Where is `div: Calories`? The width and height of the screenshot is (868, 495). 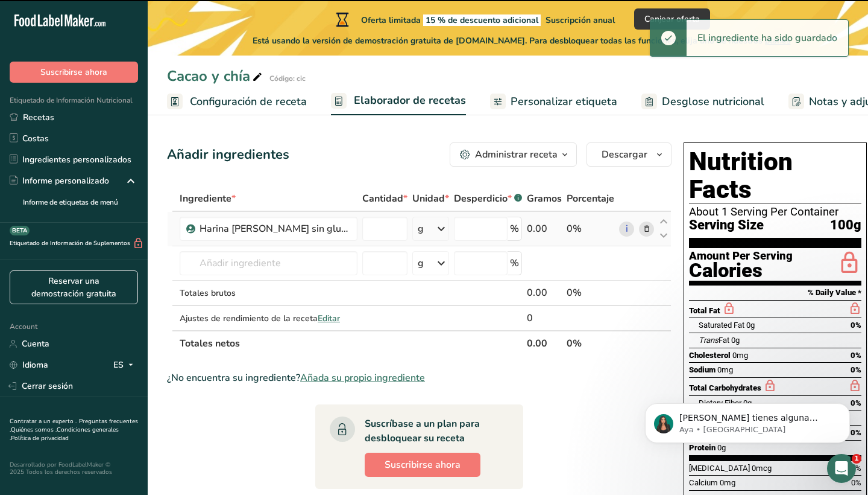 div: Calories is located at coordinates (741, 270).